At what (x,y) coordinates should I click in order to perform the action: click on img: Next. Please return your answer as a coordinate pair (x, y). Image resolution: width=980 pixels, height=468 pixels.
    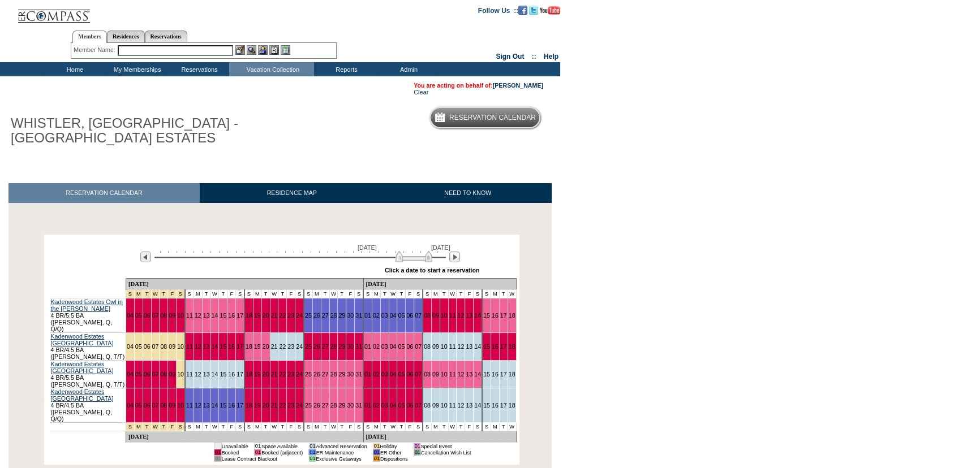
    Looking at the image, I should click on (454, 257).